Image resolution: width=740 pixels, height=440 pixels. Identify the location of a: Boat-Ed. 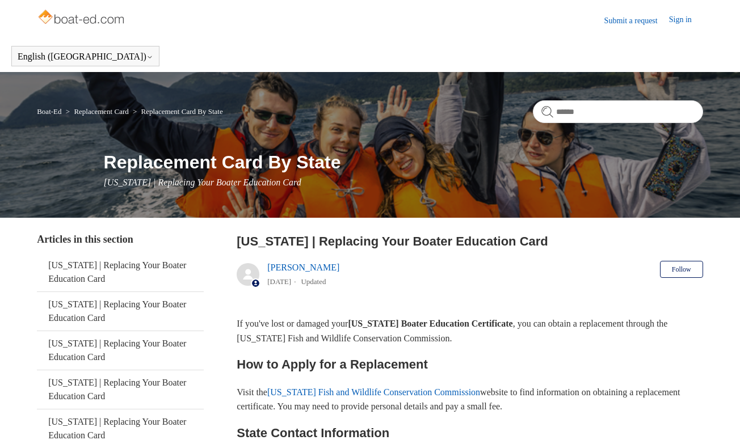
(49, 111).